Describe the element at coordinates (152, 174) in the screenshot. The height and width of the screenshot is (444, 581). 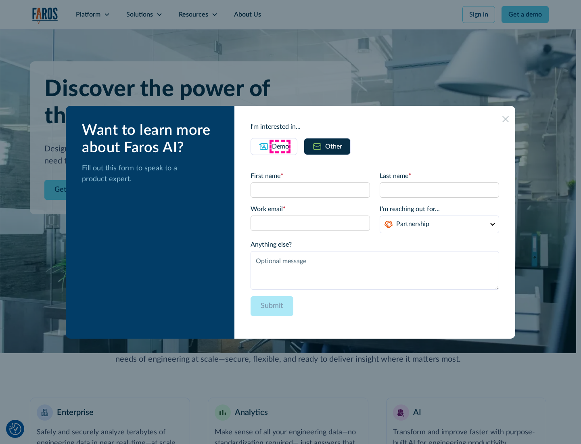
I see `p: Fill out this form to speak to a product expert.` at that location.